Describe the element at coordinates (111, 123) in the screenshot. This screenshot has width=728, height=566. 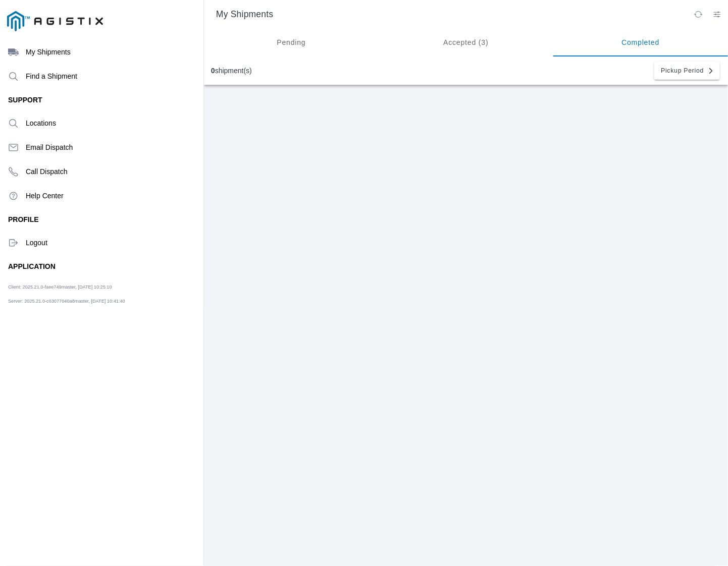
I see `ion-label: Locations` at that location.